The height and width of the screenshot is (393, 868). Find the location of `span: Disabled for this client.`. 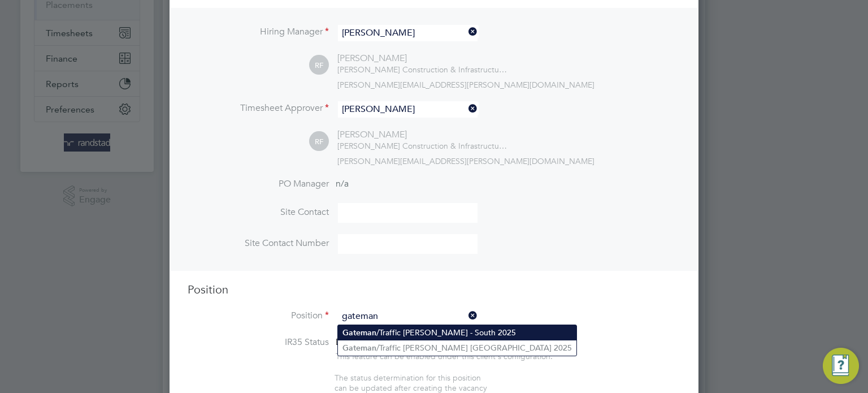

span: Disabled for this client. is located at coordinates (381, 342).